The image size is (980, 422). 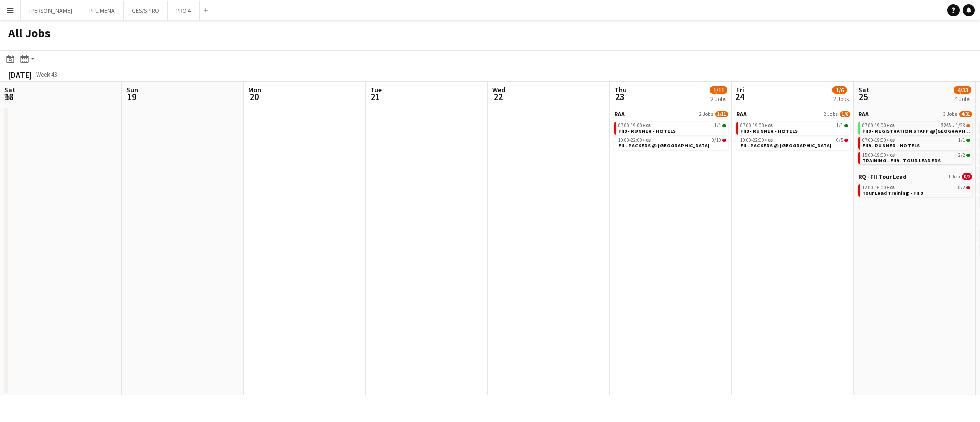 I want to click on span: RQ - FII Tour Lead, so click(x=883, y=176).